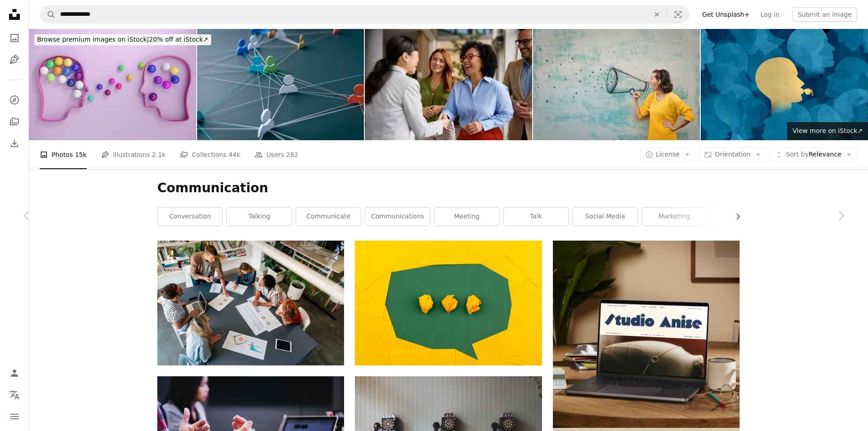 This screenshot has height=431, width=868. What do you see at coordinates (397, 217) in the screenshot?
I see `a: communications` at bounding box center [397, 217].